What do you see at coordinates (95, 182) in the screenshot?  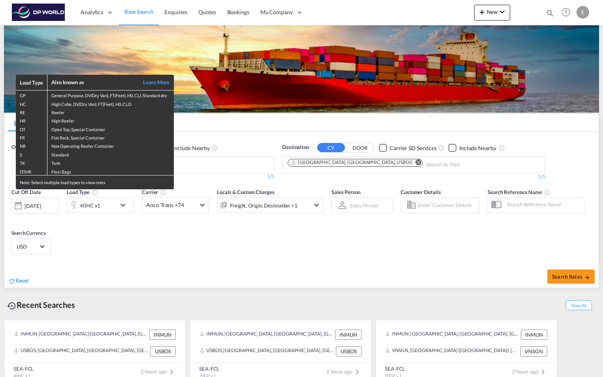 I see `div: Note: Select multiple load types to view rates` at bounding box center [95, 182].